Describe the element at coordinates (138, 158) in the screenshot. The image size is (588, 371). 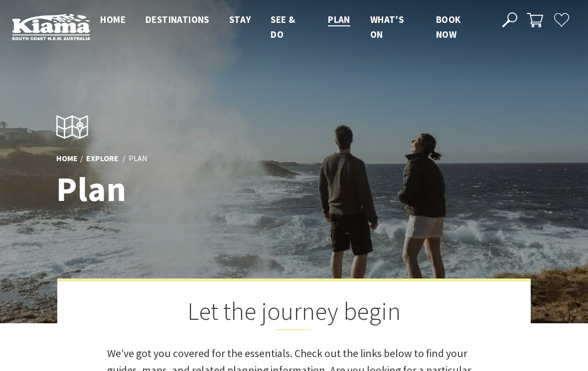
I see `li: Plan` at that location.